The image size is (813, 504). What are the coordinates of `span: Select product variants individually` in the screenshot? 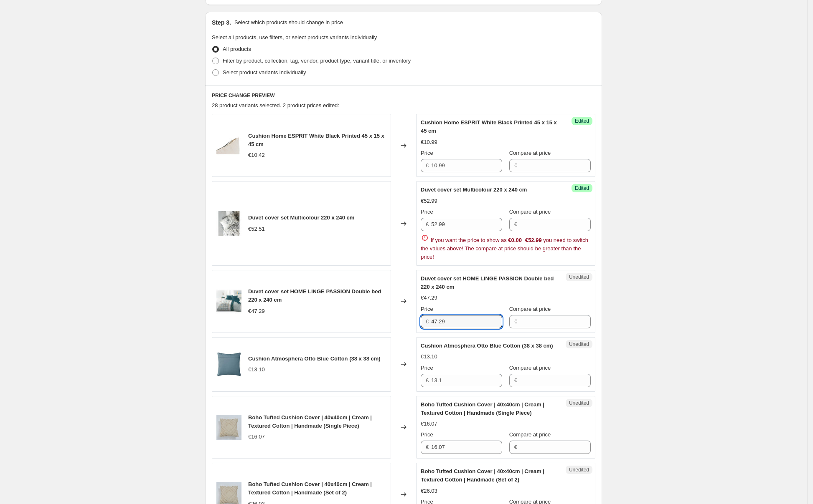 It's located at (264, 72).